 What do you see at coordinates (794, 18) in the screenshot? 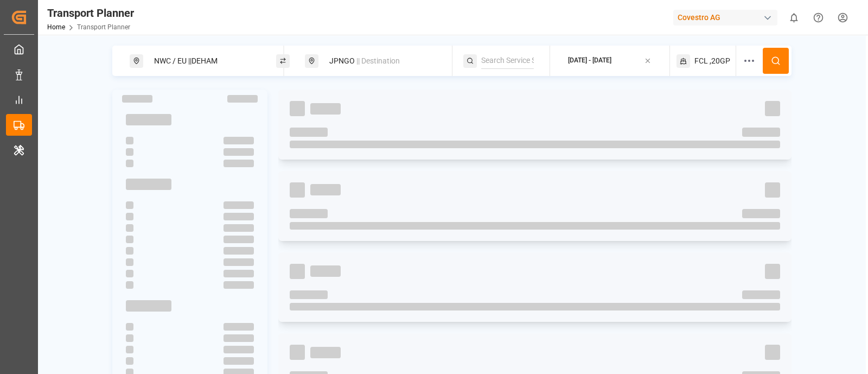
I see `button: show 0 new notifications` at bounding box center [794, 18].